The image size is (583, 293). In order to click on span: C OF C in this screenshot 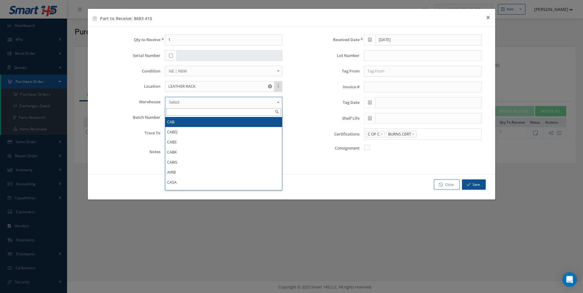, I will do `click(375, 134)`.